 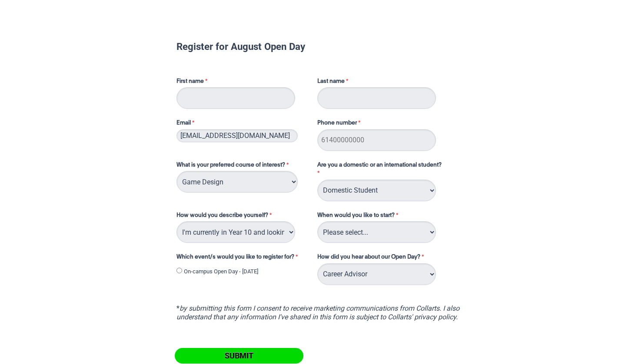 I want to click on span: Are you a domestic or an international student?, so click(x=379, y=165).